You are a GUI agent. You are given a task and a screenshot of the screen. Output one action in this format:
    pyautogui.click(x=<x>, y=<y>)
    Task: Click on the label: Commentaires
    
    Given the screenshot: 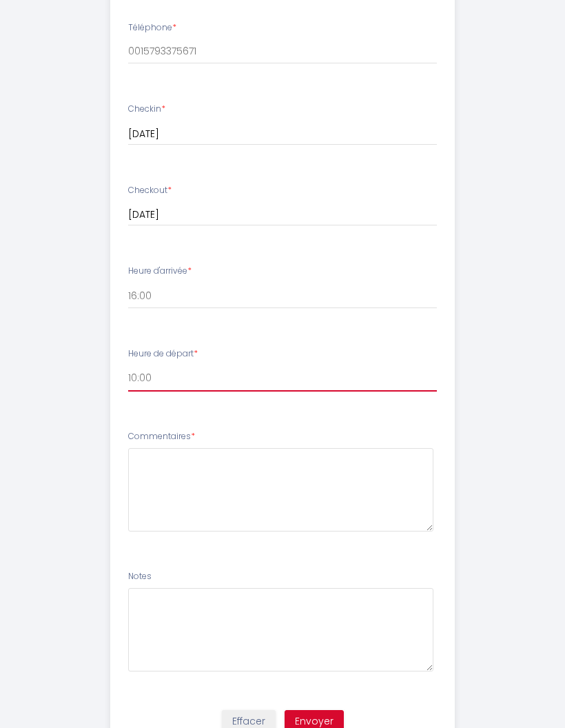 What is the action you would take?
    pyautogui.click(x=161, y=436)
    